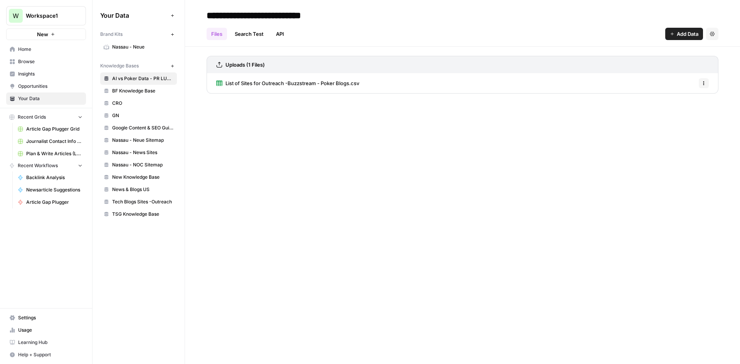  I want to click on span: Insights, so click(50, 74).